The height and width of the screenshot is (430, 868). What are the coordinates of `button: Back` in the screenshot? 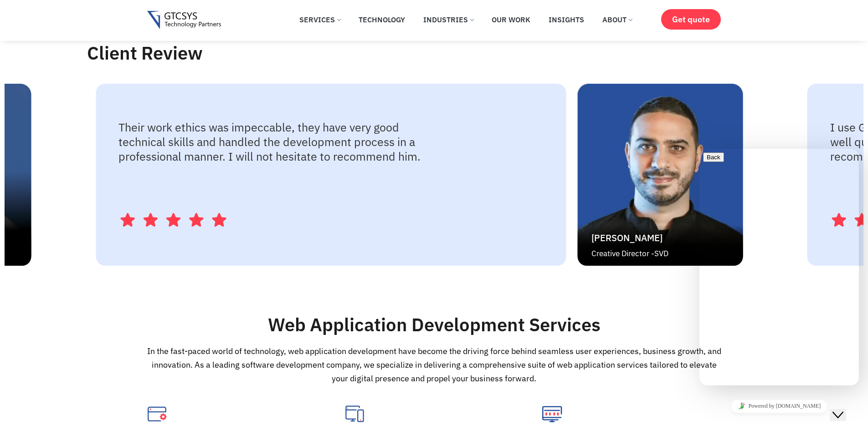 It's located at (14, 8).